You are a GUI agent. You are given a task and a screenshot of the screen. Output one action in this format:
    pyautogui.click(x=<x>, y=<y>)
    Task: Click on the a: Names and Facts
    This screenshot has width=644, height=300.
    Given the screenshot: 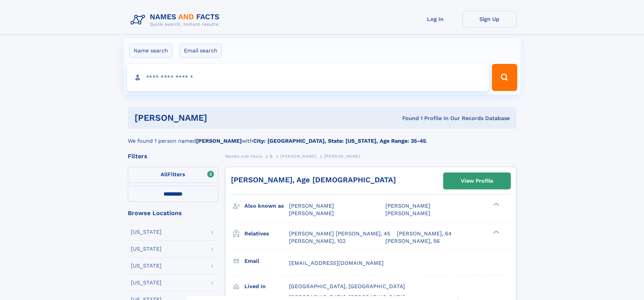 What is the action you would take?
    pyautogui.click(x=244, y=156)
    